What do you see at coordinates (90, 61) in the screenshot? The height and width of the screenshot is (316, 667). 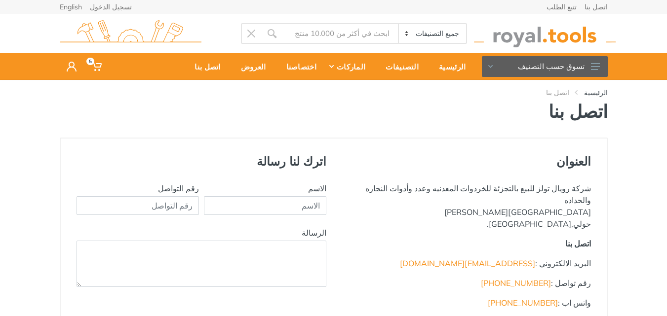 I see `span: 5` at bounding box center [90, 61].